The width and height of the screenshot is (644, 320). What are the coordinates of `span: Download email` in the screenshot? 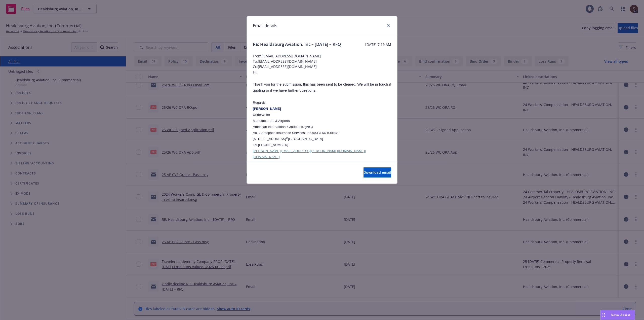 It's located at (377, 172).